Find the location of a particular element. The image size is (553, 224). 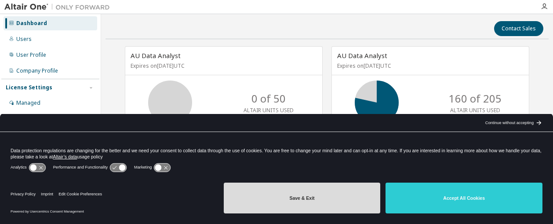

div: Users is located at coordinates (24, 39).